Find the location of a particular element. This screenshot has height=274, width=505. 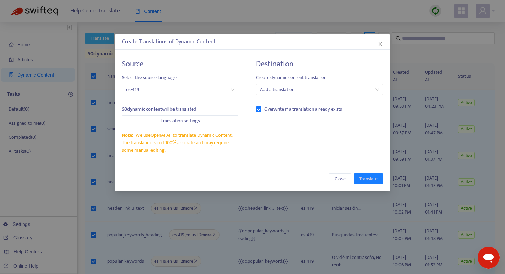

div: Create Translations of Dynamic Content is located at coordinates (252, 42).